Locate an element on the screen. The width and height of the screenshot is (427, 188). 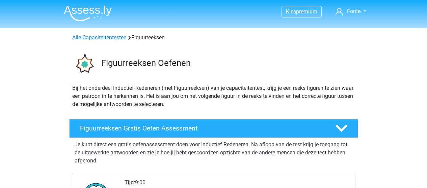
a: Fonte is located at coordinates (350, 11).